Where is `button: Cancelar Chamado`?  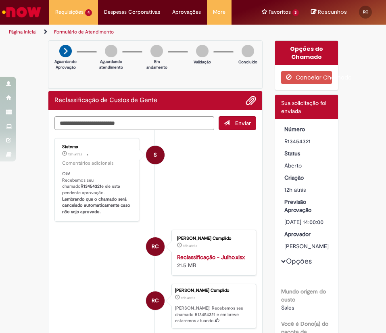
button: Cancelar Chamado is located at coordinates (307, 77).